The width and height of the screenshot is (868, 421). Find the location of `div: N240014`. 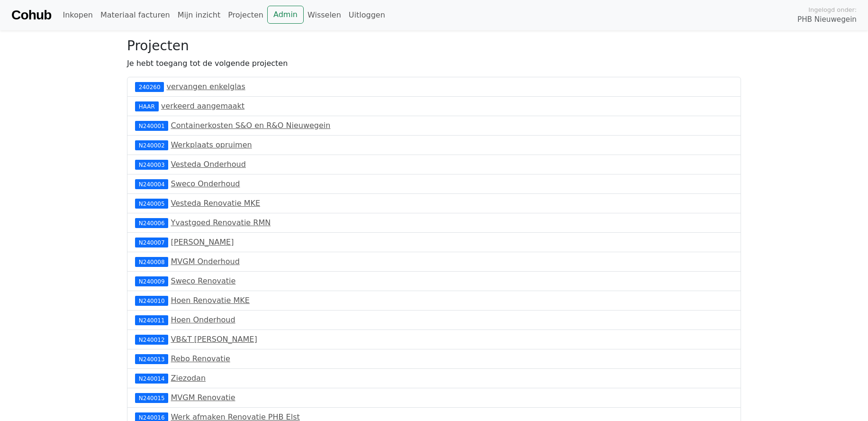

div: N240014 is located at coordinates (152, 379).